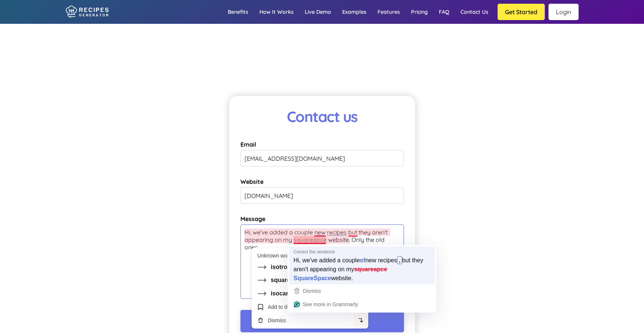 The image size is (644, 333). Describe the element at coordinates (302, 320) in the screenshot. I see `div: Dismiss` at that location.